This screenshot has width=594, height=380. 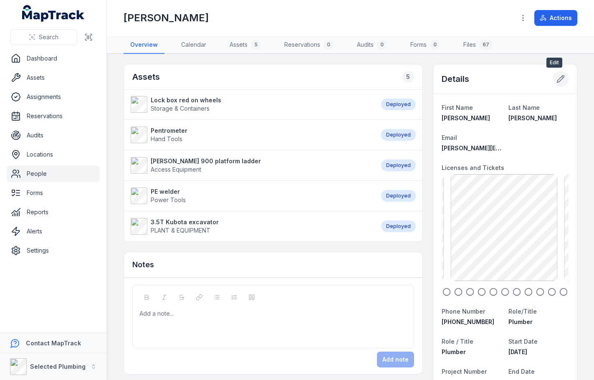 What do you see at coordinates (168, 200) in the screenshot?
I see `span: Power Tools` at bounding box center [168, 200].